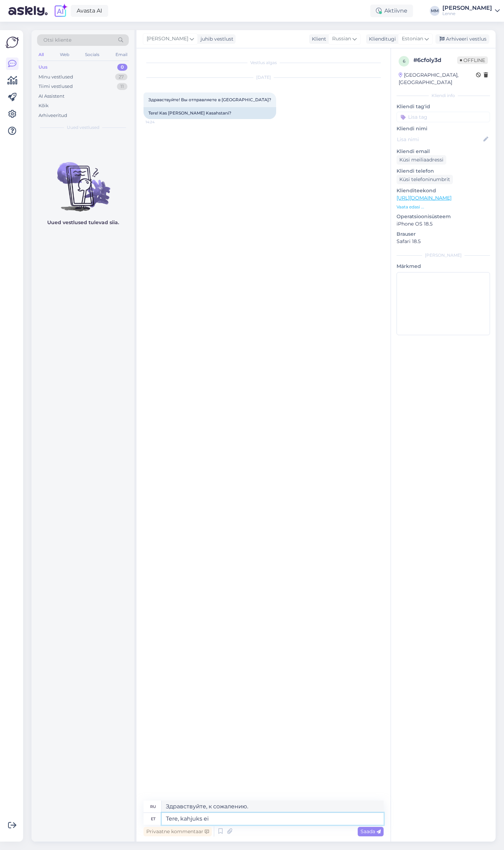 Image resolution: width=504 pixels, height=850 pixels. Describe the element at coordinates (215, 39) in the screenshot. I see `div: juhib vestlust` at that location.